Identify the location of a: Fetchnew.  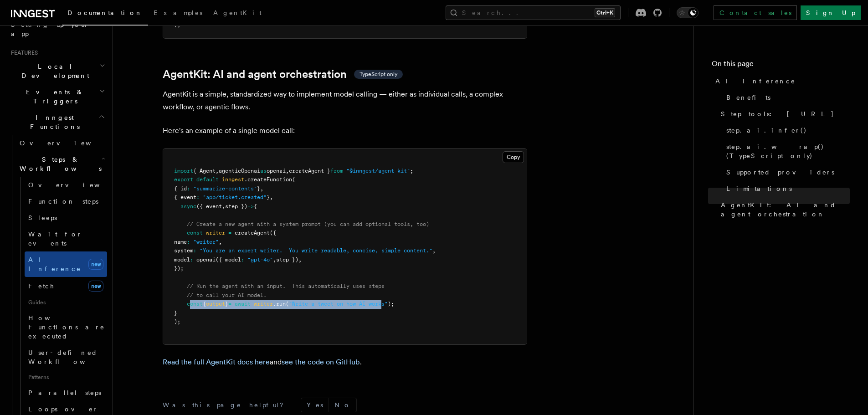
(66, 286).